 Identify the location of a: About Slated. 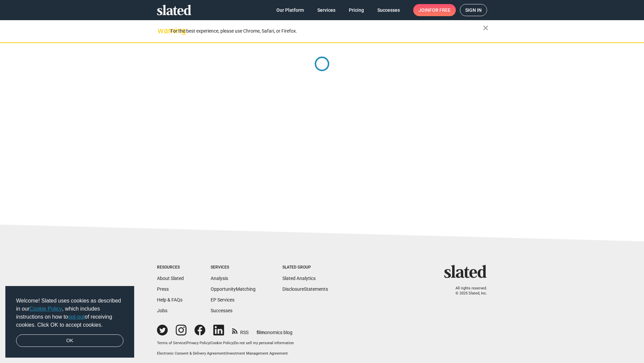
(170, 278).